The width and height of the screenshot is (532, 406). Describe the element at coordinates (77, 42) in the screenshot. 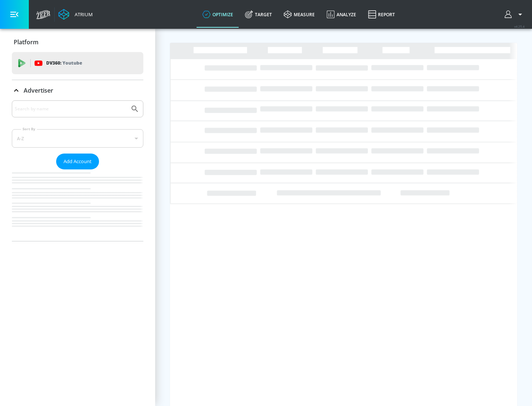

I see `div: Platform` at that location.